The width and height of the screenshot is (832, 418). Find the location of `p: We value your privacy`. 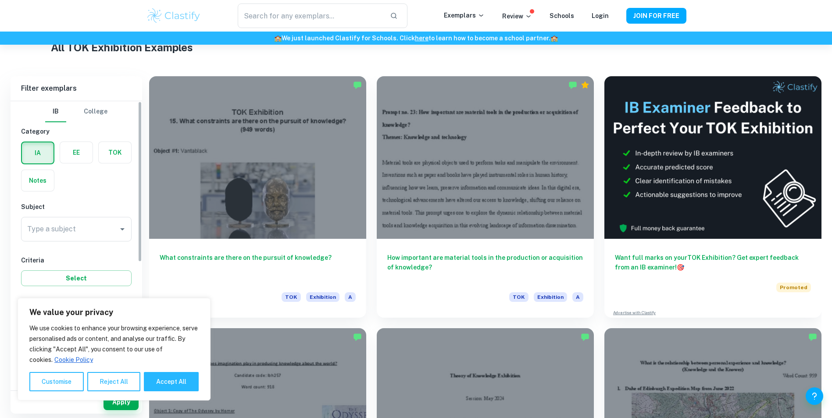

p: We value your privacy is located at coordinates (114, 313).